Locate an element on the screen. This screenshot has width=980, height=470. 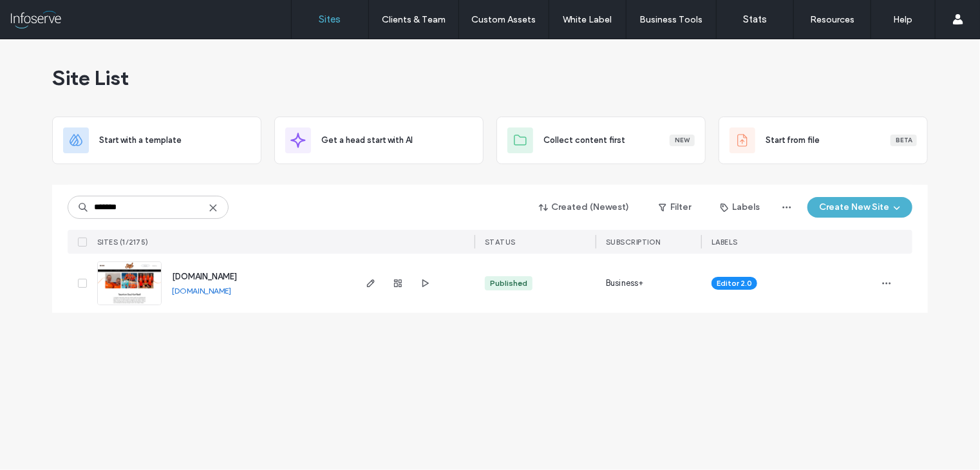
button: Labels is located at coordinates (740, 207).